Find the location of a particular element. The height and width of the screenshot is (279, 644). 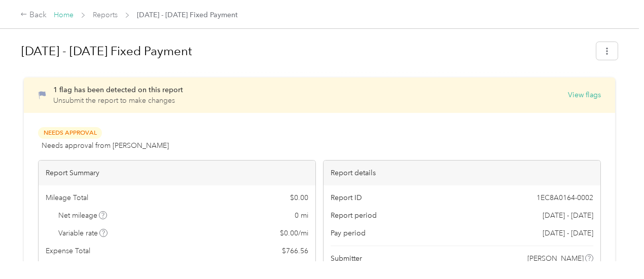

span: Variable rate is located at coordinates (83, 233).